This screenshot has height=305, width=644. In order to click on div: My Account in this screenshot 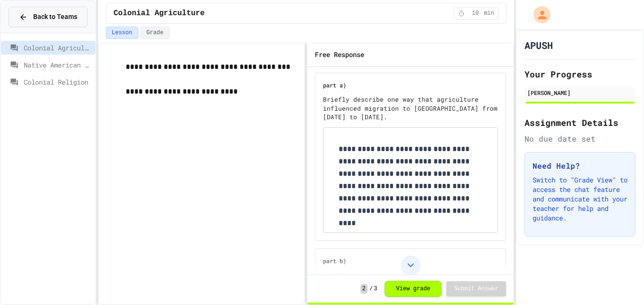, I will do `click(539, 15)`.